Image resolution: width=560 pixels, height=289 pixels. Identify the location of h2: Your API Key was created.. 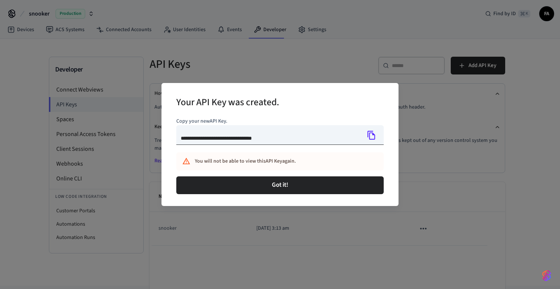
(228, 103).